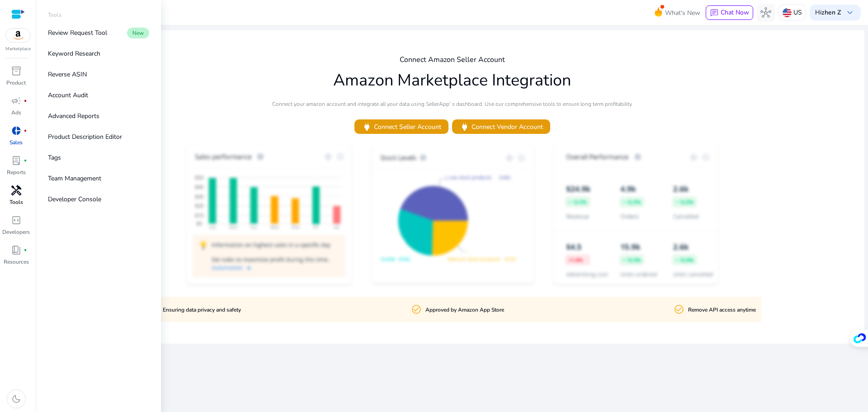 The width and height of the screenshot is (868, 412). What do you see at coordinates (18, 49) in the screenshot?
I see `p: Marketplace` at bounding box center [18, 49].